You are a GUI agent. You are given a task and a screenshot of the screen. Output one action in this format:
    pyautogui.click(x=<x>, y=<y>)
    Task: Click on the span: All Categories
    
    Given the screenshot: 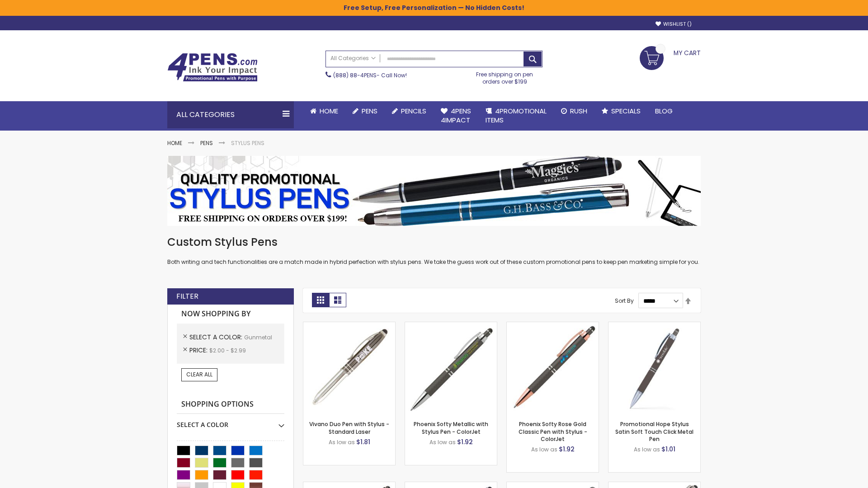 What is the action you would take?
    pyautogui.click(x=353, y=58)
    